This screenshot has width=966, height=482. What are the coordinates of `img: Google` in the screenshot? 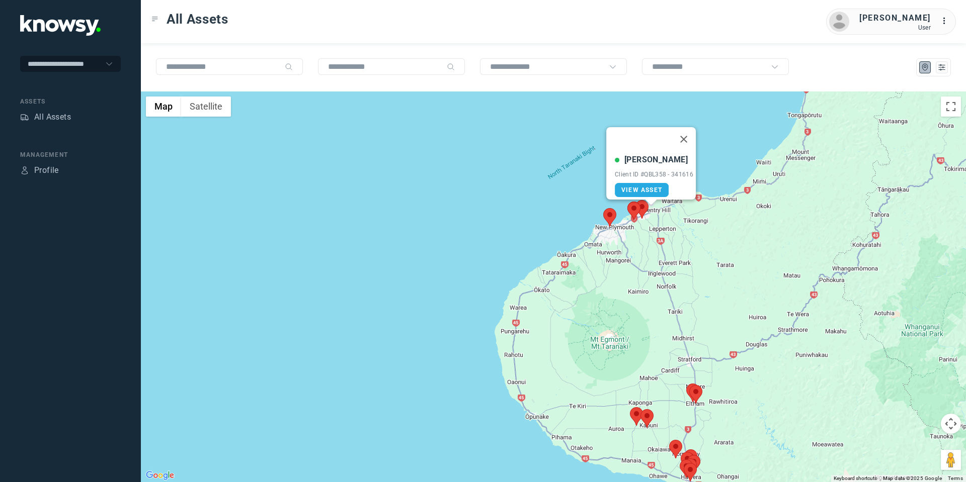 It's located at (160, 476).